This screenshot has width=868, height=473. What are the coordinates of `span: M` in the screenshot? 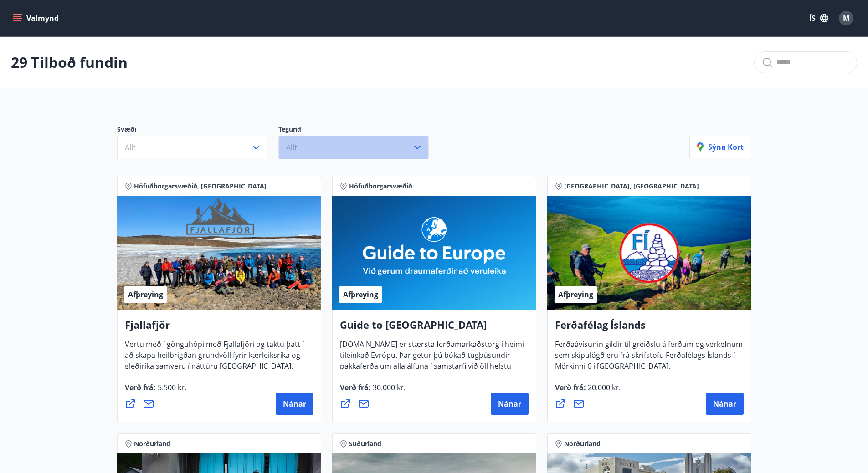 It's located at (846, 18).